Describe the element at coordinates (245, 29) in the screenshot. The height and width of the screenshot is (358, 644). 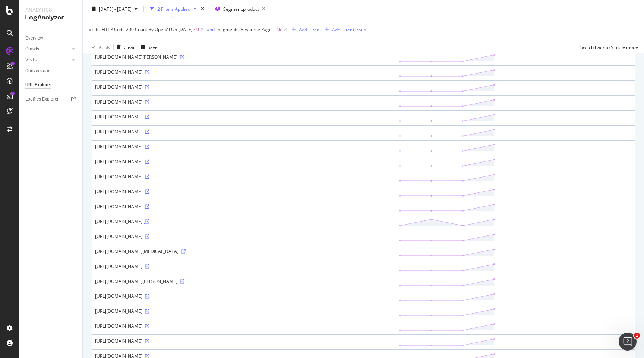
I see `span: Segments: Resource Page` at that location.